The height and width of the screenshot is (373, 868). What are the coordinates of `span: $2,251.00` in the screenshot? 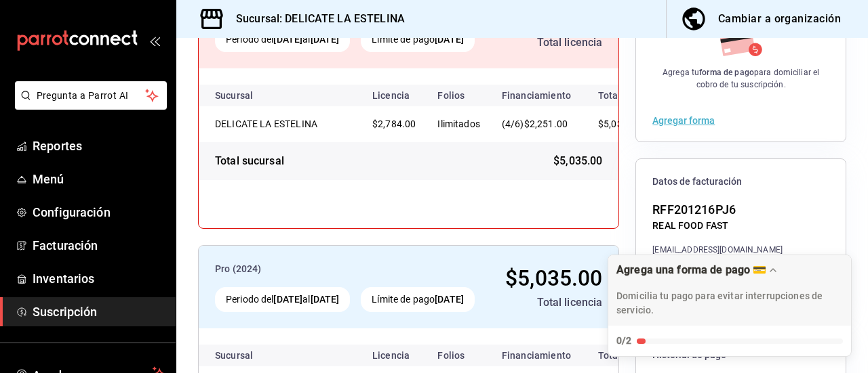 It's located at (545, 124).